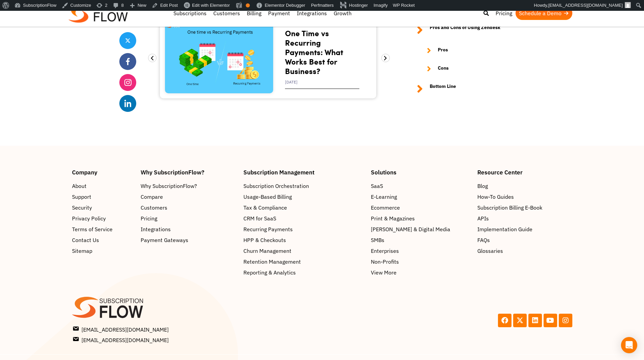 The width and height of the screenshot is (644, 360). I want to click on a: Compare, so click(189, 197).